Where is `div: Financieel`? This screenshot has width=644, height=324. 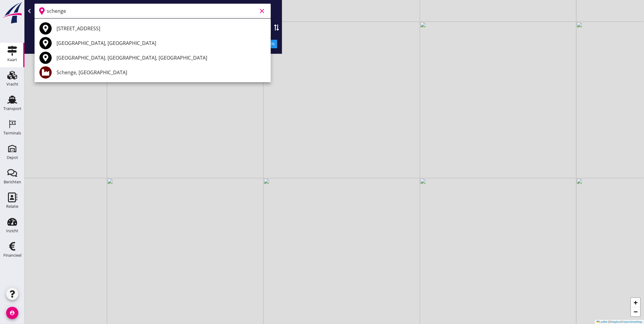
div: Financieel is located at coordinates (12, 255).